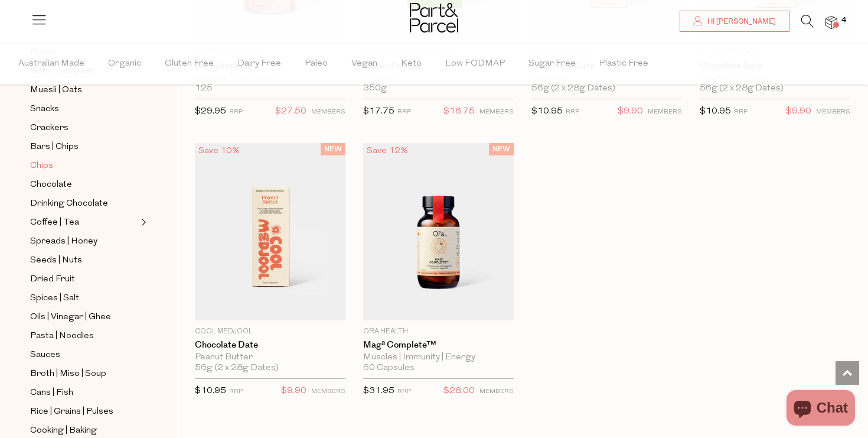 This screenshot has width=868, height=438. What do you see at coordinates (52, 393) in the screenshot?
I see `span: Cans | Fish` at bounding box center [52, 393].